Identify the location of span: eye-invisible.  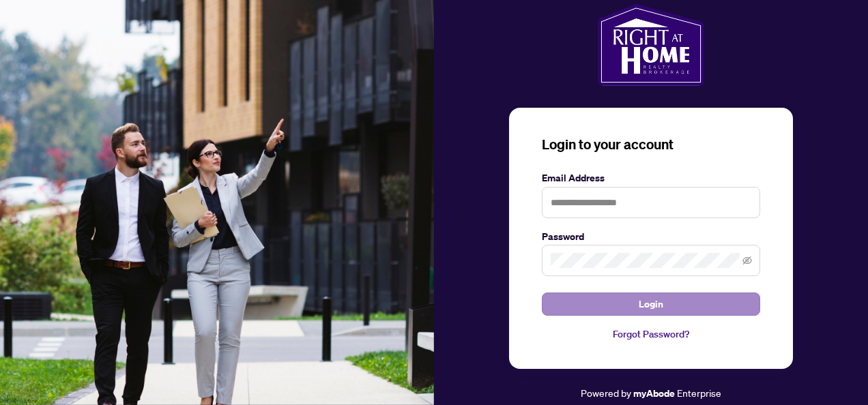
(747, 260).